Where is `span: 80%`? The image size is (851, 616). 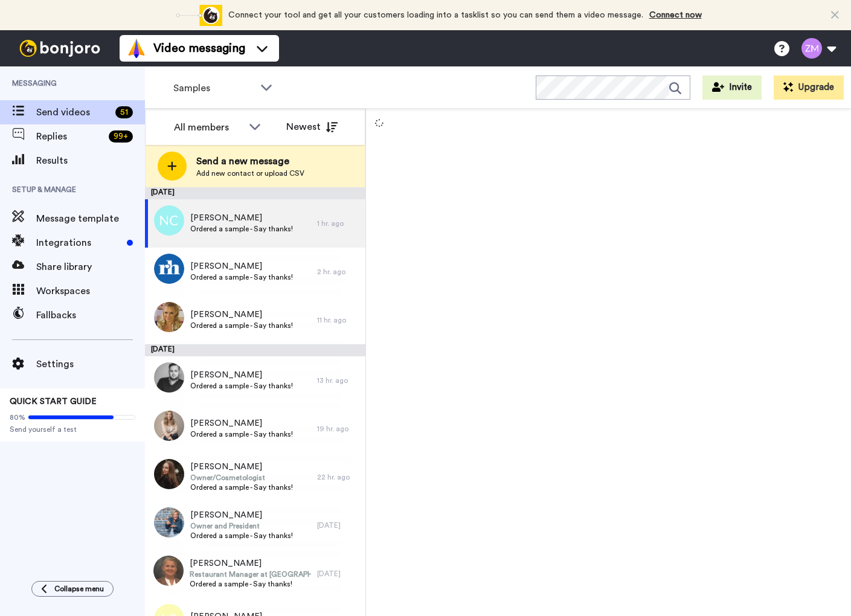
span: 80% is located at coordinates (18, 418).